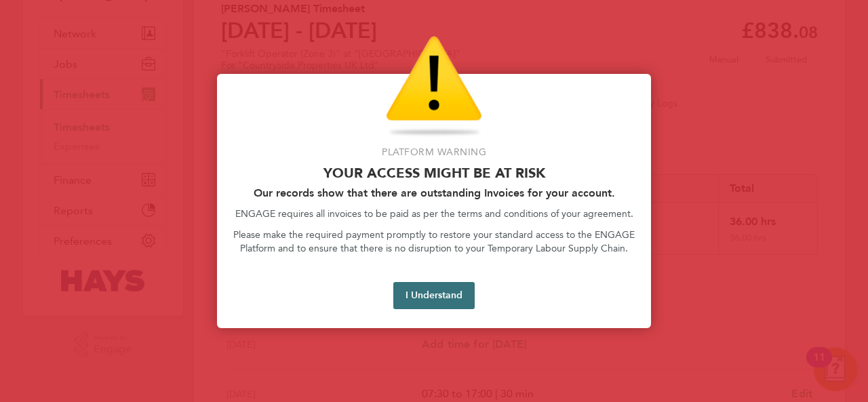  What do you see at coordinates (434, 153) in the screenshot?
I see `p: Platform Warning` at bounding box center [434, 153].